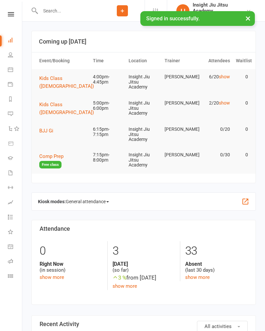  Describe the element at coordinates (108, 105) in the screenshot. I see `td: 5:00pm-6:00pm` at that location.